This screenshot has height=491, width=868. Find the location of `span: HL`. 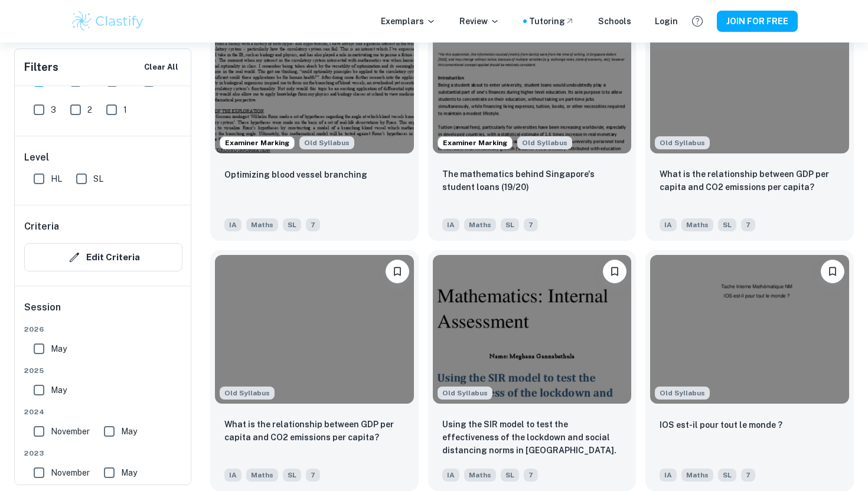

span: HL is located at coordinates (56, 179).